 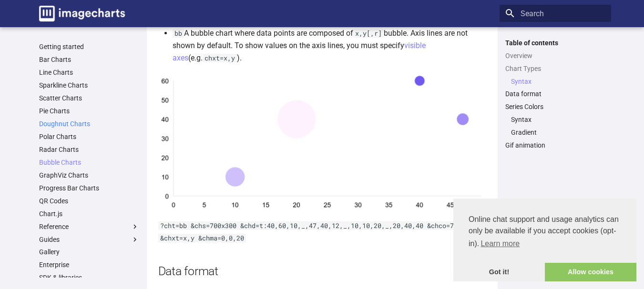 What do you see at coordinates (89, 124) in the screenshot?
I see `a: Doughnut Charts` at bounding box center [89, 124].